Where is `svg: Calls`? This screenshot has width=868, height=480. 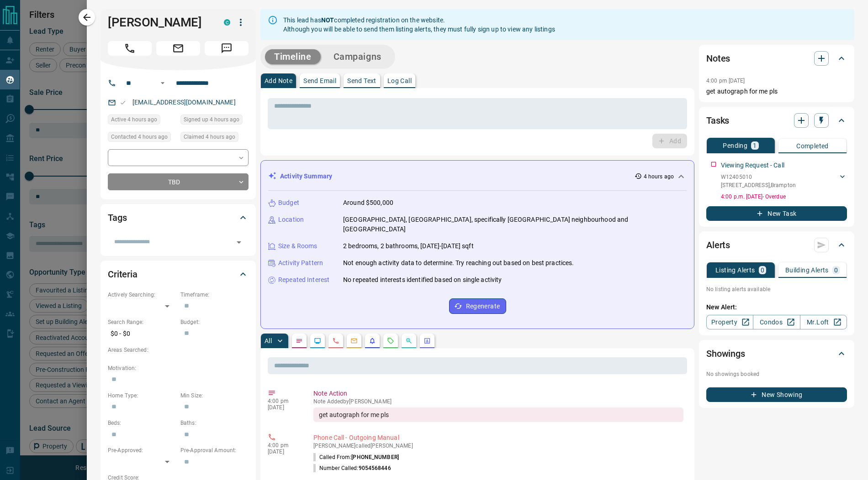
svg: Calls is located at coordinates (335, 341).